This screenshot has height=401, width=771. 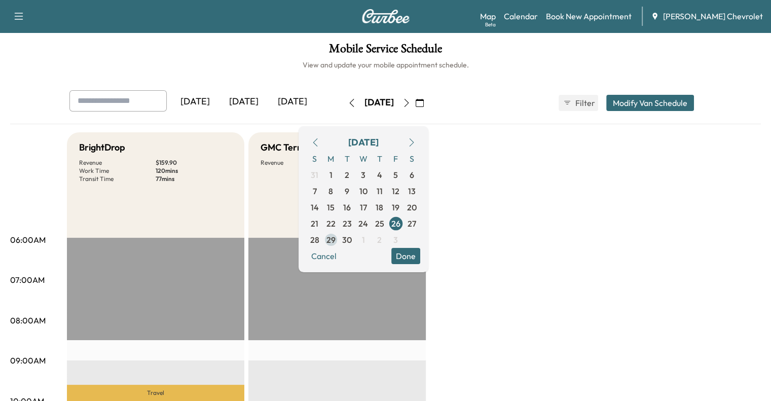 I want to click on span: M, so click(x=331, y=159).